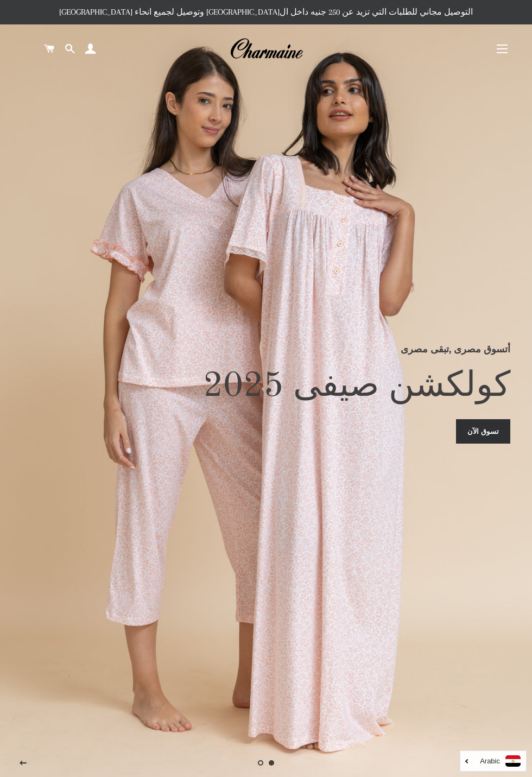 The image size is (532, 777). I want to click on h2: كولكشن صيفى 2025, so click(266, 386).